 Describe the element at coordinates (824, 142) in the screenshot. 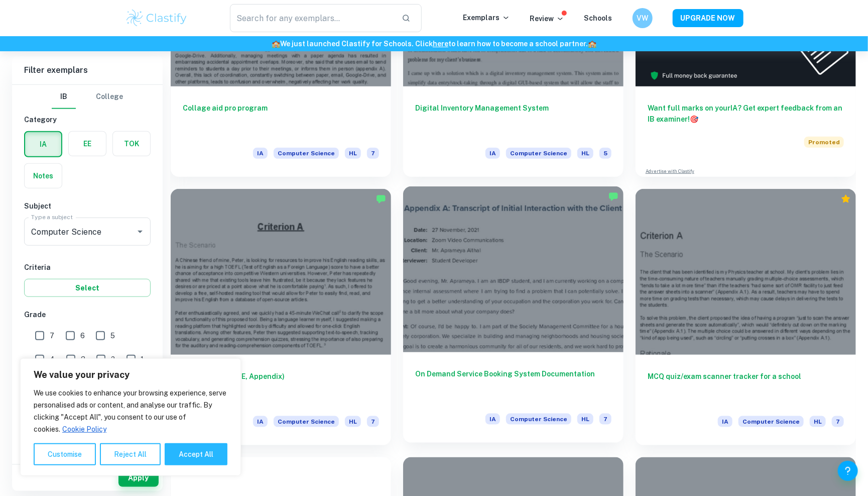

I see `span: Promoted` at that location.